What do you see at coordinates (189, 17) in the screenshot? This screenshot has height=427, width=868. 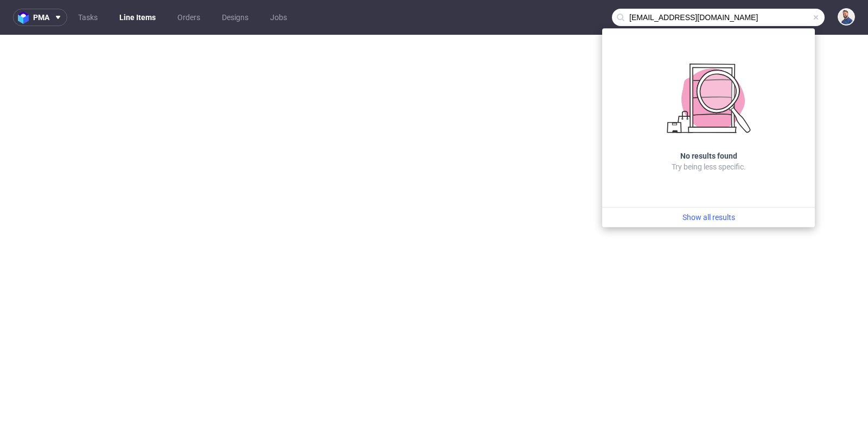 I see `a: Orders` at bounding box center [189, 17].